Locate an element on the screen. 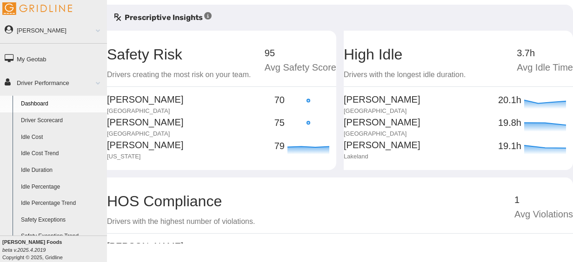 The height and width of the screenshot is (262, 573). p: Avg Safety Score is located at coordinates (300, 67).